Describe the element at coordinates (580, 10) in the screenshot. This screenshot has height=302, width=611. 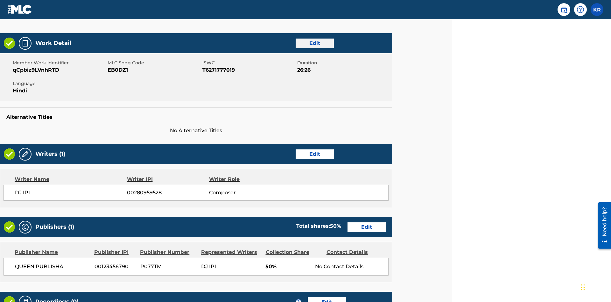
I see `img: help` at that location.